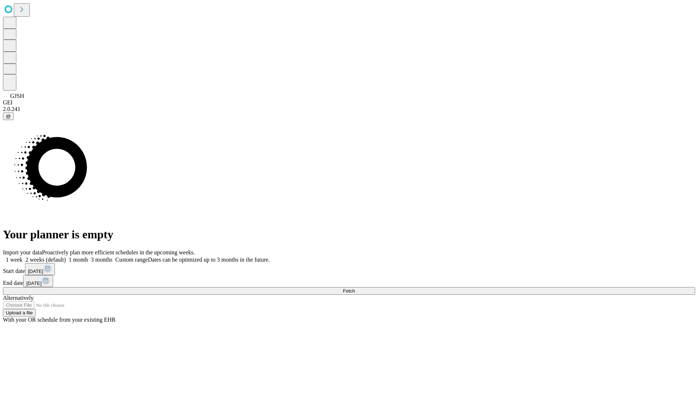  Describe the element at coordinates (17, 96) in the screenshot. I see `span: GJSH` at that location.